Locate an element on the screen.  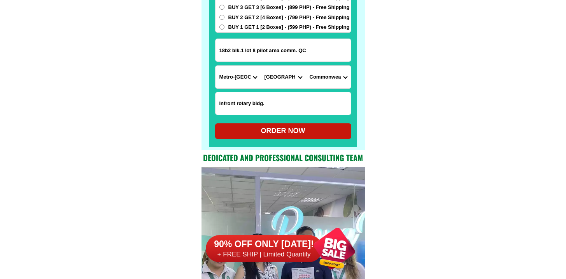
input: Input LANDMARKOFLOCATION is located at coordinates (283, 104).